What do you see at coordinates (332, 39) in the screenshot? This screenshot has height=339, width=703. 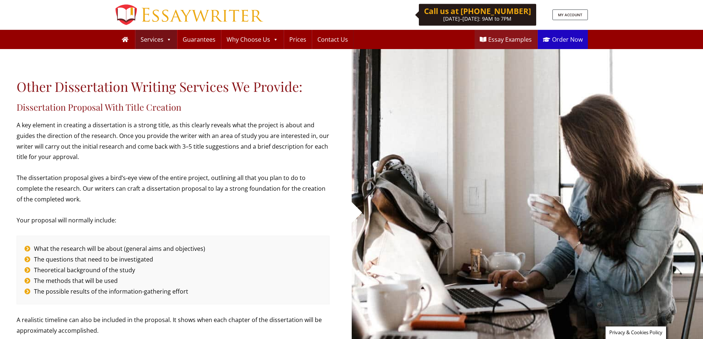 I see `a: Contact Us` at bounding box center [332, 39].